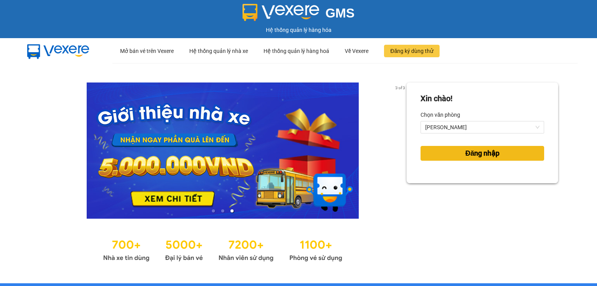 This screenshot has height=286, width=597. I want to click on button: Đăng ký dùng thử, so click(412, 51).